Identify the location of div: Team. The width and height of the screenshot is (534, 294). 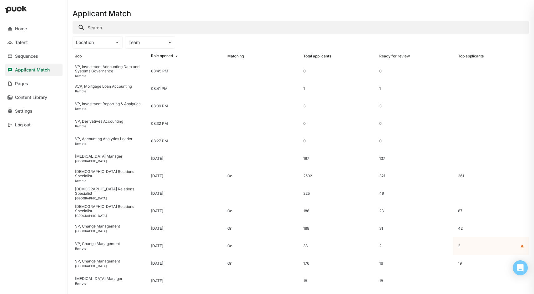
(146, 43).